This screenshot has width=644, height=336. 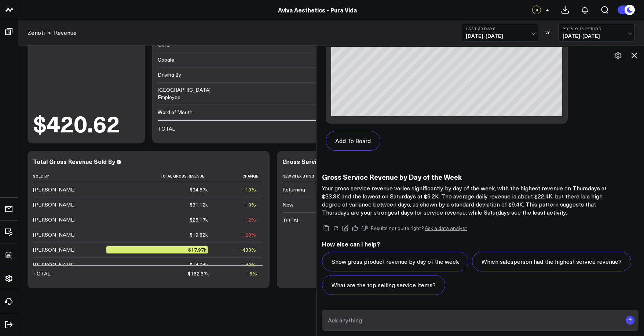 What do you see at coordinates (597, 29) in the screenshot?
I see `b: Previous Period` at bounding box center [597, 29].